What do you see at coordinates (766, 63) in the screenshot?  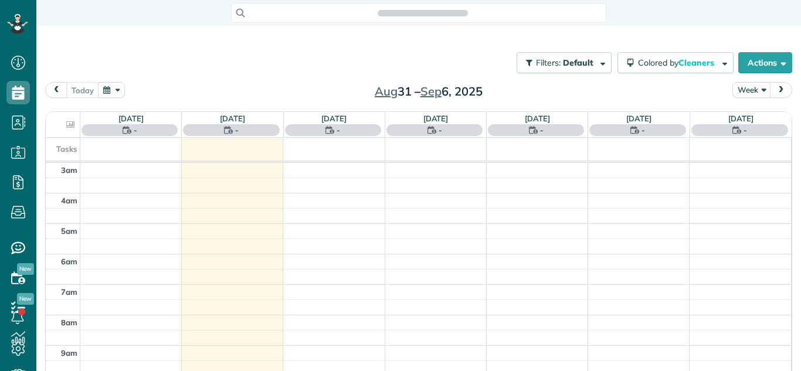 I see `button: Actions` at bounding box center [766, 63].